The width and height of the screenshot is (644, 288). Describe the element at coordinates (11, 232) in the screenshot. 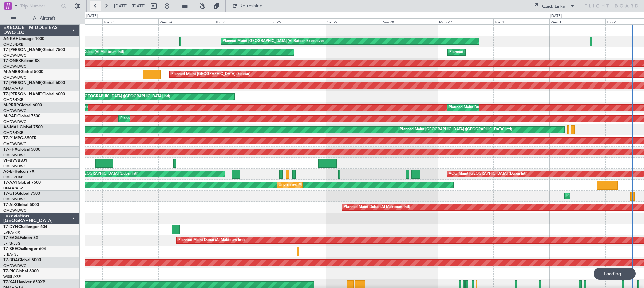

I see `a: EVRA/RIX` at that location.